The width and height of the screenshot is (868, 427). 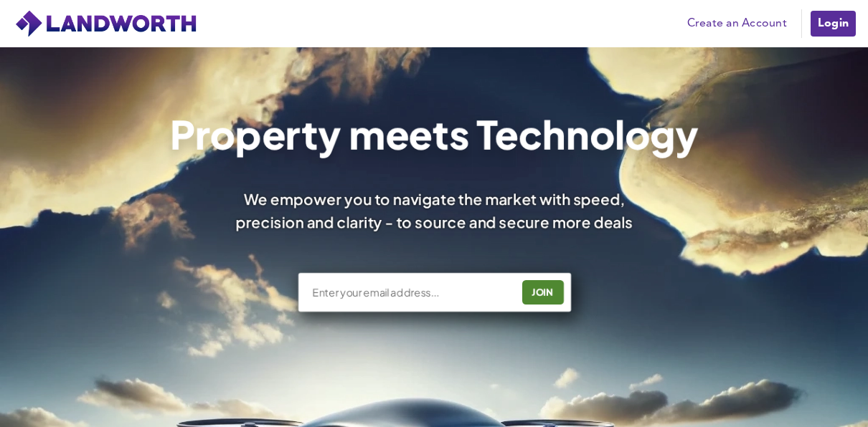 What do you see at coordinates (736, 24) in the screenshot?
I see `a: Create an Account` at bounding box center [736, 24].